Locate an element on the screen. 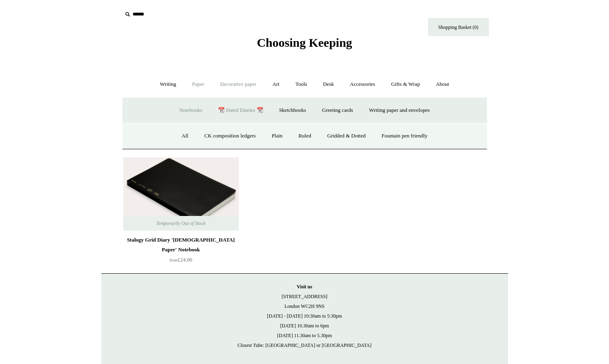 Image resolution: width=609 pixels, height=364 pixels. a: Decorative paper is located at coordinates (238, 84).